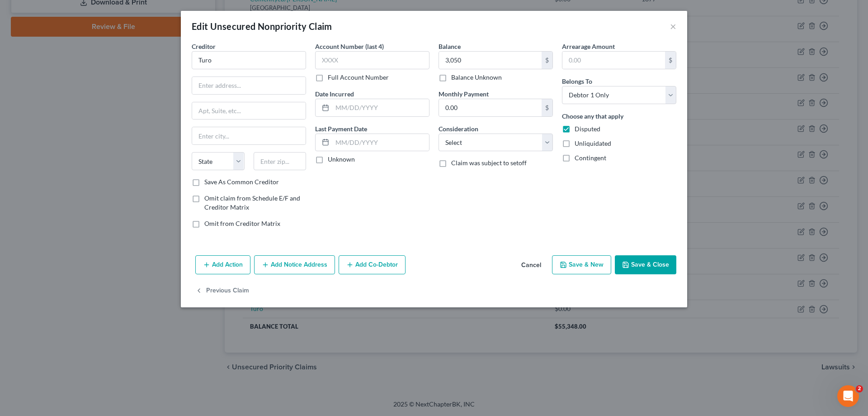 The width and height of the screenshot is (868, 416). Describe the element at coordinates (203, 46) in the screenshot. I see `span: Creditor` at that location.